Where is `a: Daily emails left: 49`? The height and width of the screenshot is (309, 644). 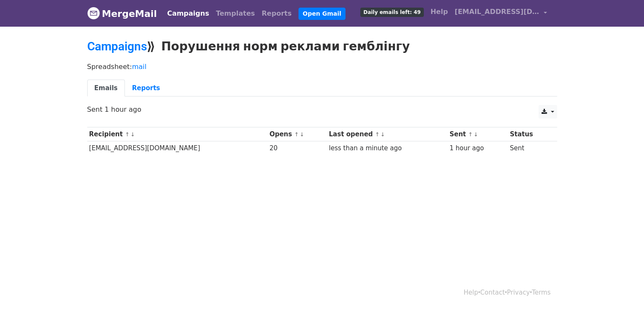
a: Daily emails left: 49 is located at coordinates (392, 12).